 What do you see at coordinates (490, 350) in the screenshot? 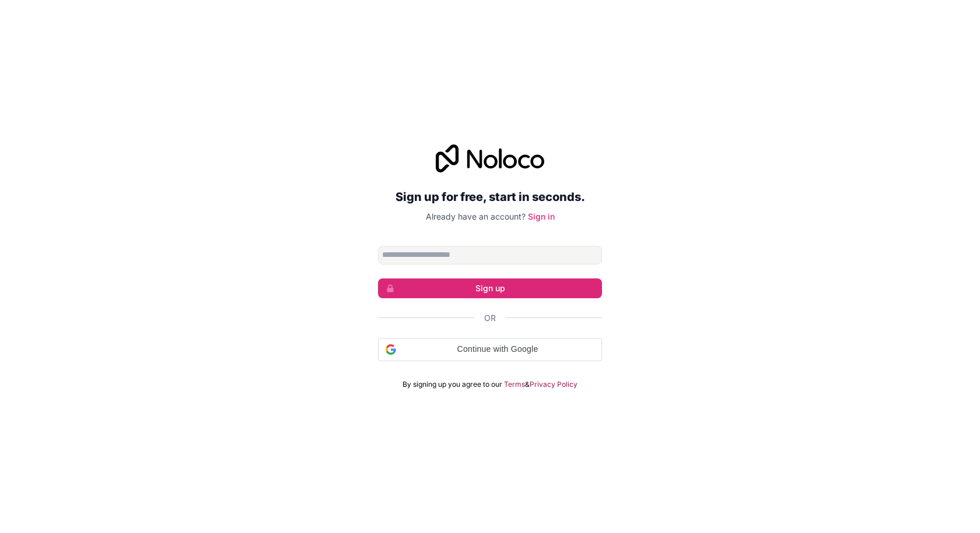
I see `div: Continue with Google` at bounding box center [490, 350].